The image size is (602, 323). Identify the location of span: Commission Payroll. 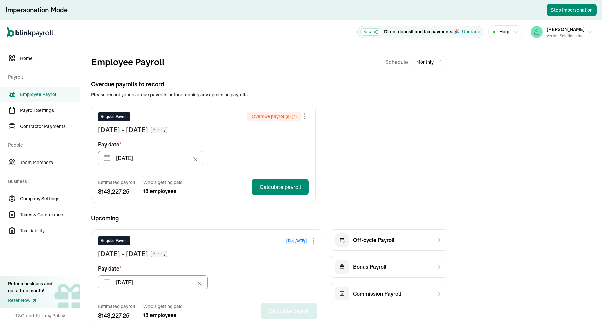
(377, 294).